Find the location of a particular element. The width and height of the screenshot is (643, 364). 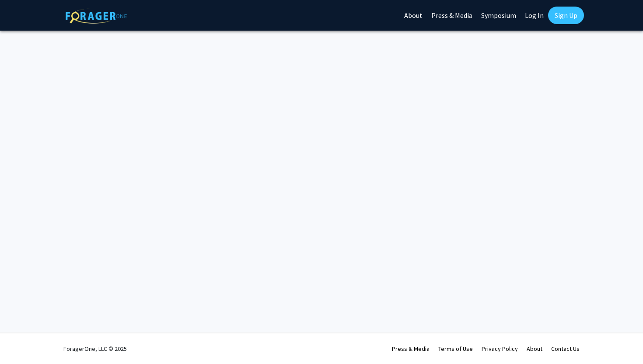

a: Contact Us is located at coordinates (565, 348).